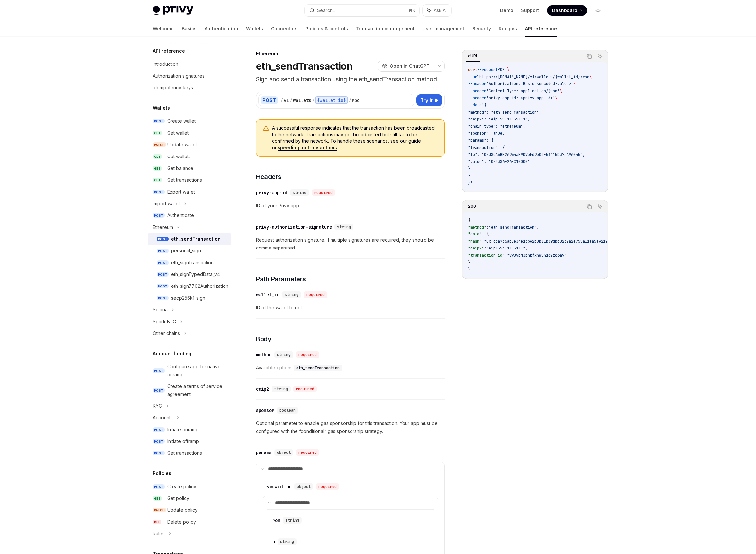  Describe the element at coordinates (501, 162) in the screenshot. I see `span: "value": "0x2386F26FC10000",` at that location.